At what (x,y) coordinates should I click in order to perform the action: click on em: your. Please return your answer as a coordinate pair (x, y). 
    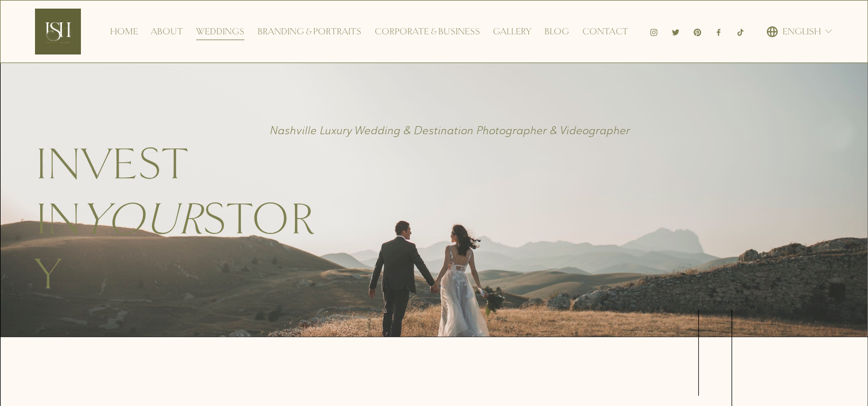
    Looking at the image, I should click on (142, 219).